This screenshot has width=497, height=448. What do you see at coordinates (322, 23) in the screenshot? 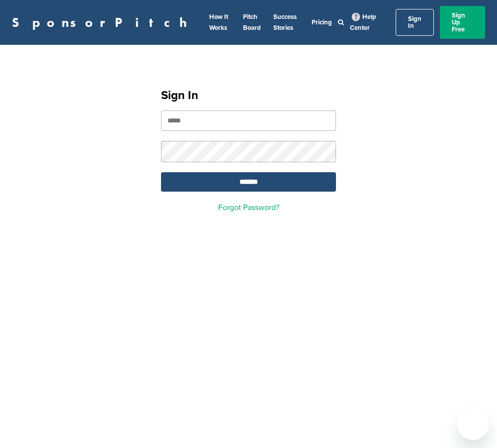
I see `a: Pricing` at bounding box center [322, 23].